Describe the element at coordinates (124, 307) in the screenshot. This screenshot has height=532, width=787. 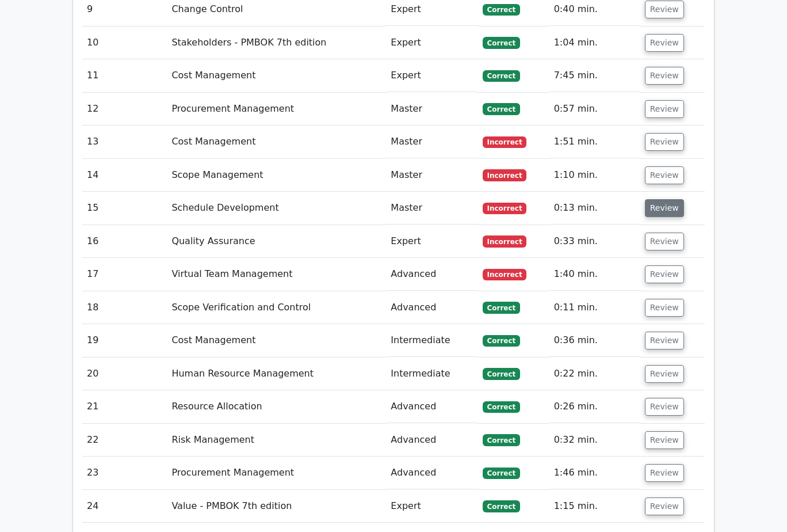
I see `td: 18` at that location.